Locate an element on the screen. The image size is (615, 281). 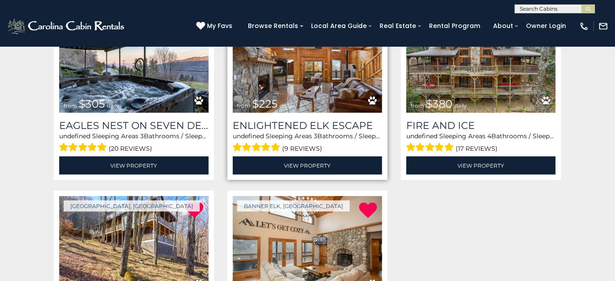
span: 12 is located at coordinates (383, 136).